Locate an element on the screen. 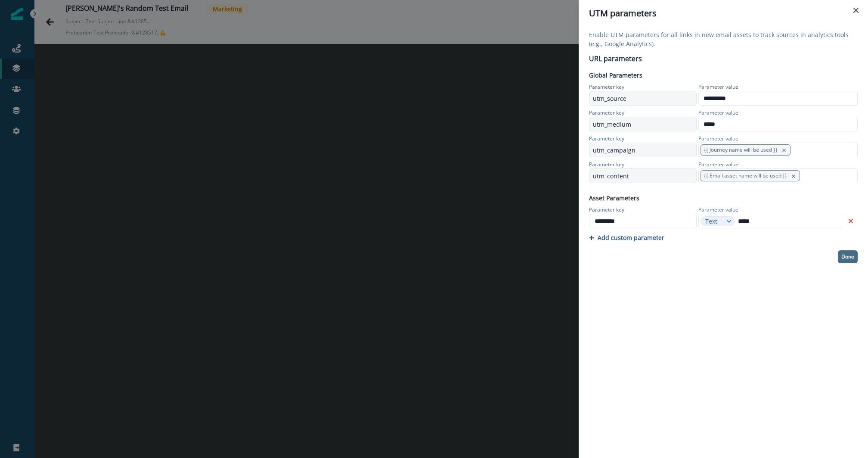  button: Remove is located at coordinates (851, 221).